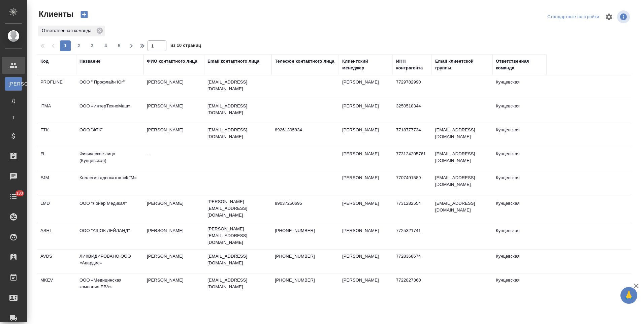  Describe the element at coordinates (412, 285) in the screenshot. I see `td: 7722827360` at that location.